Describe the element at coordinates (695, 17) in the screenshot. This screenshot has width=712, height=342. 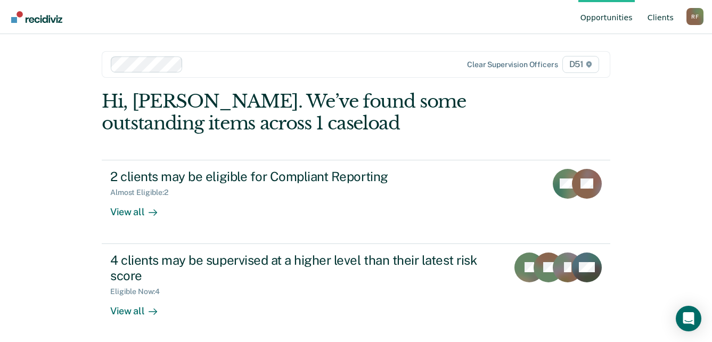
I see `div: R F` at that location.